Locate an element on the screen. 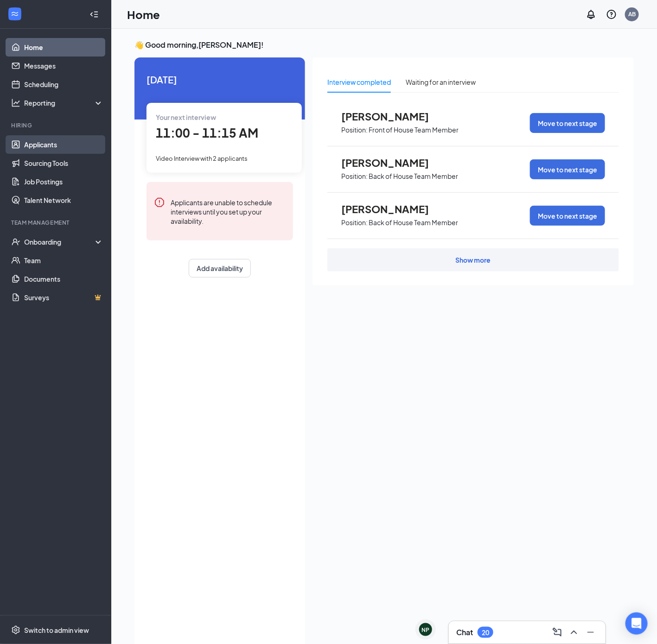  span: 11:00 - 11:15 AM is located at coordinates (207, 133).